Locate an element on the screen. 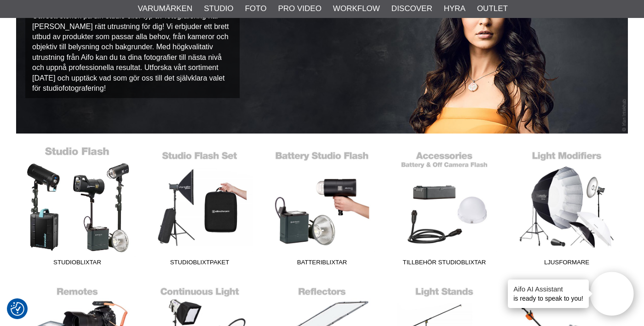  h4: Aifo AI Assistant is located at coordinates (549, 289).